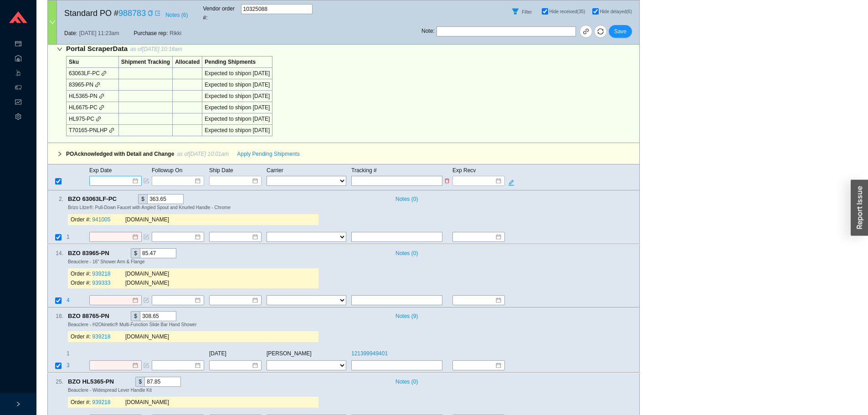 The image size is (868, 415). I want to click on span: Ship Date, so click(221, 171).